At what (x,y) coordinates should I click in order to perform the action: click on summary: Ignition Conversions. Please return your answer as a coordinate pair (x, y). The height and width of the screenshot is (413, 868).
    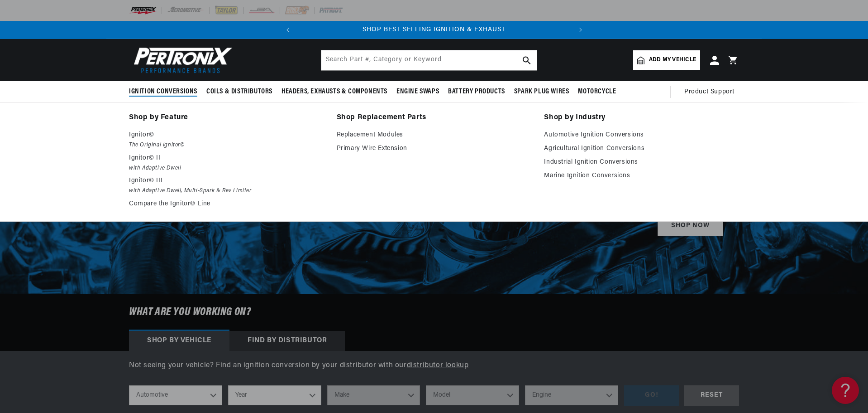
    Looking at the image, I should click on (165, 92).